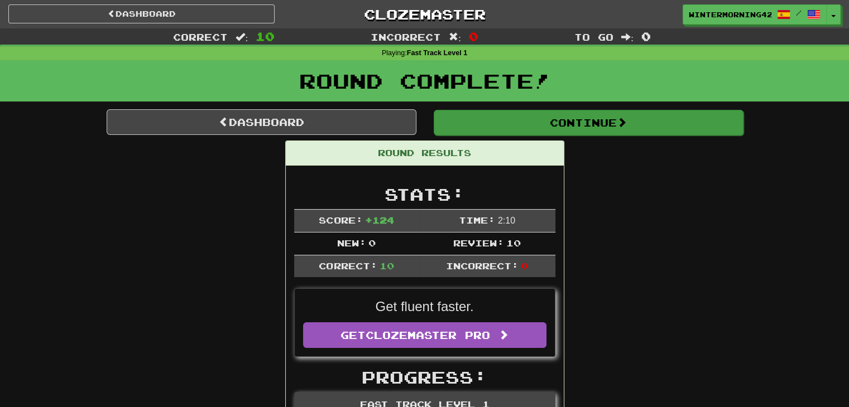 The image size is (849, 407). What do you see at coordinates (424, 81) in the screenshot?
I see `h1: Round Complete!` at bounding box center [424, 81].